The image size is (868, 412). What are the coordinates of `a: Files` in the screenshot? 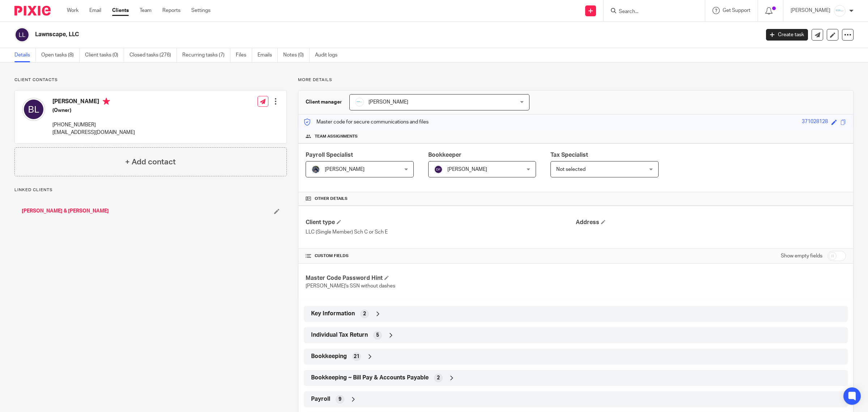 It's located at (244, 55).